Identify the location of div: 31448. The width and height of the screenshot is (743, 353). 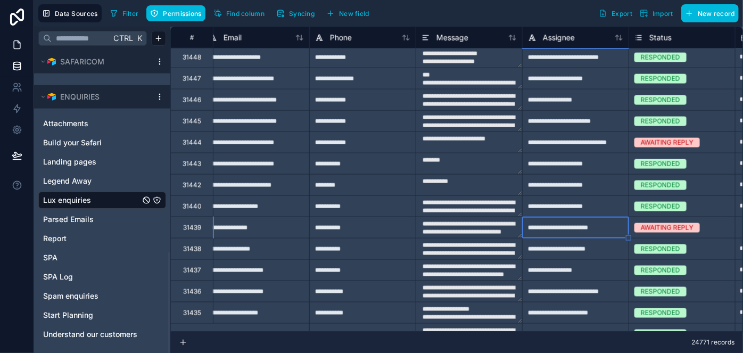
(192, 57).